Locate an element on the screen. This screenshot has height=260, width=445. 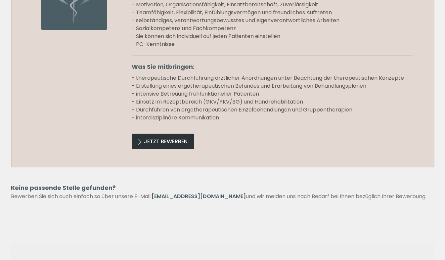
li: - Sie können sich individuell auf jeden Patienten einstellen is located at coordinates (272, 36).